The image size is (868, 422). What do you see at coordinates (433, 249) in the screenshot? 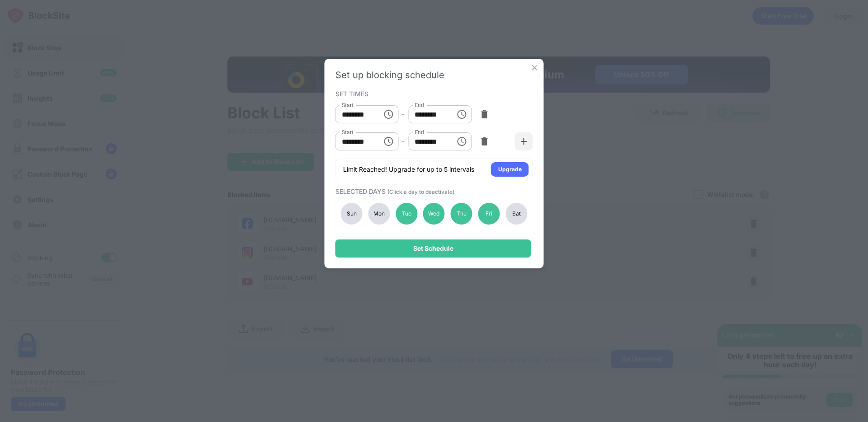
I see `div: Set Schedule` at bounding box center [433, 249].